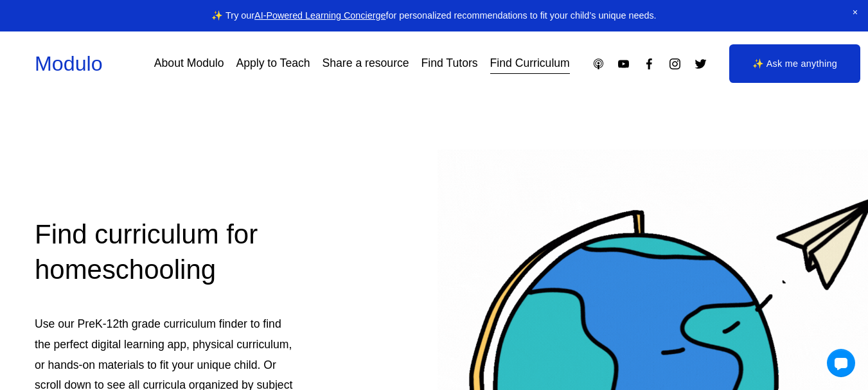 This screenshot has height=390, width=868. I want to click on a: Apple Podcasts, so click(598, 64).